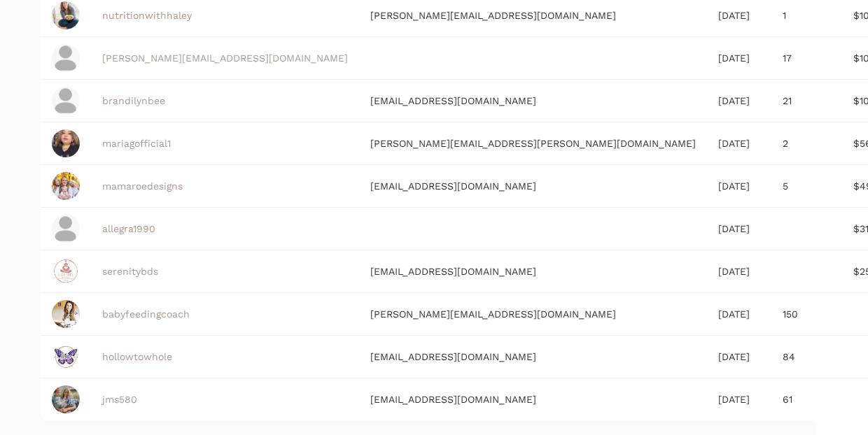 This screenshot has height=435, width=868. I want to click on a: serenitybds, so click(130, 271).